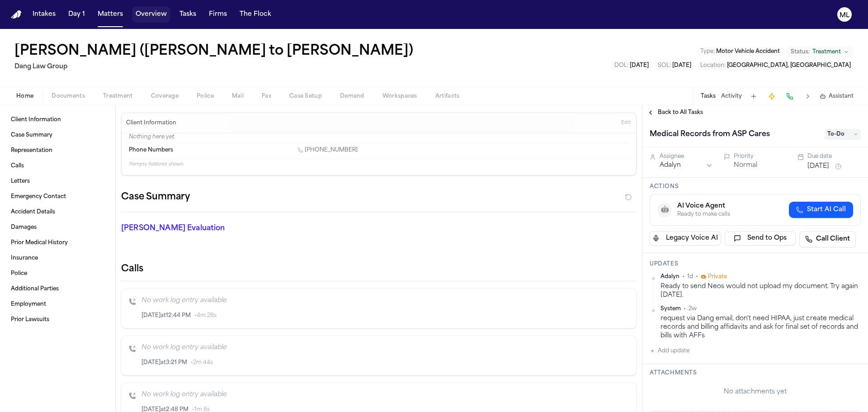 This screenshot has width=868, height=412. Describe the element at coordinates (708, 96) in the screenshot. I see `button: Tasks` at that location.